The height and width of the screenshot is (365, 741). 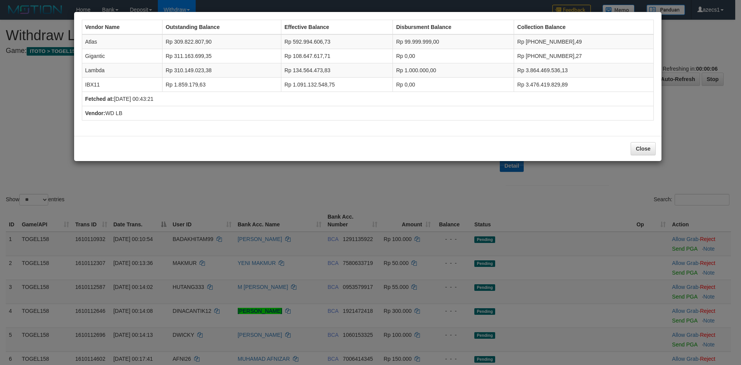 I want to click on td: Rp 3.476.419.829,89, so click(x=584, y=85).